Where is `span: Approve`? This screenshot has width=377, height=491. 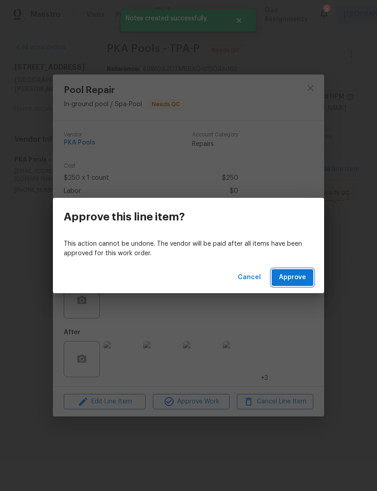
span: Approve is located at coordinates (292, 277).